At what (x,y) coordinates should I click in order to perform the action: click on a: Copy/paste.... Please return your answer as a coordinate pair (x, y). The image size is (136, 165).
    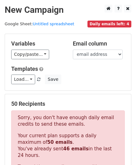
    Looking at the image, I should click on (30, 54).